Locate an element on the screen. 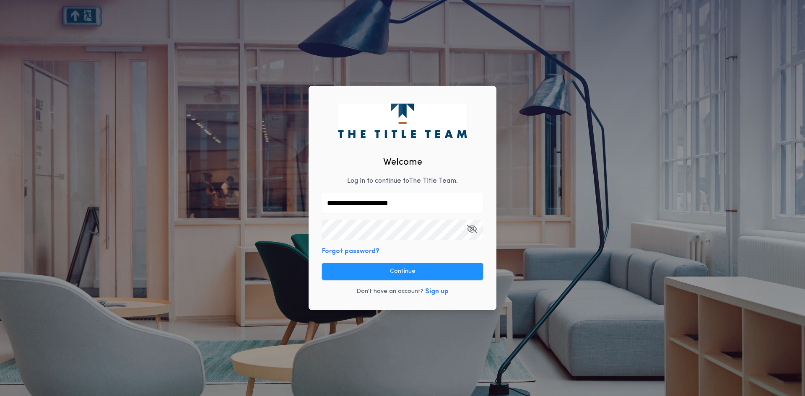  button: Sign up is located at coordinates (437, 292).